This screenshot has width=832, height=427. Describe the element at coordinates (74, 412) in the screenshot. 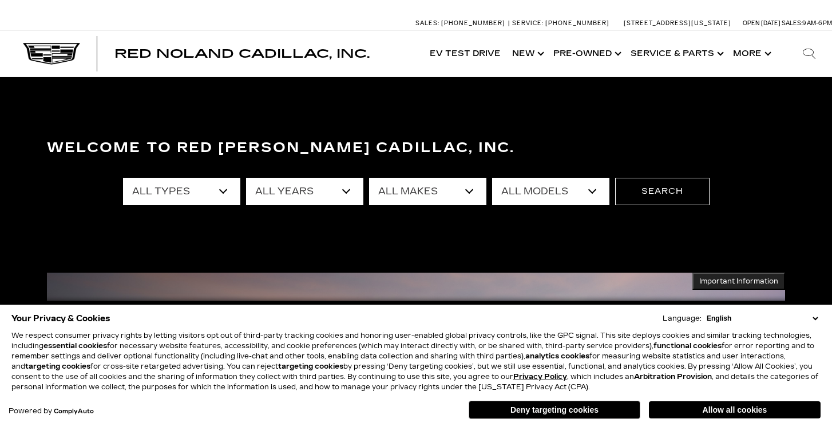

I see `a: ComplyAuto` at that location.